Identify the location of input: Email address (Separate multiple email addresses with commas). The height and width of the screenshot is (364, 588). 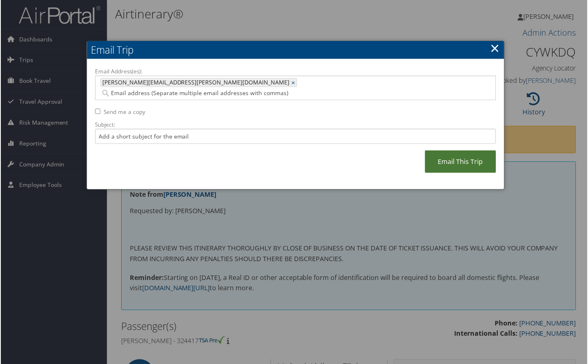
(241, 94).